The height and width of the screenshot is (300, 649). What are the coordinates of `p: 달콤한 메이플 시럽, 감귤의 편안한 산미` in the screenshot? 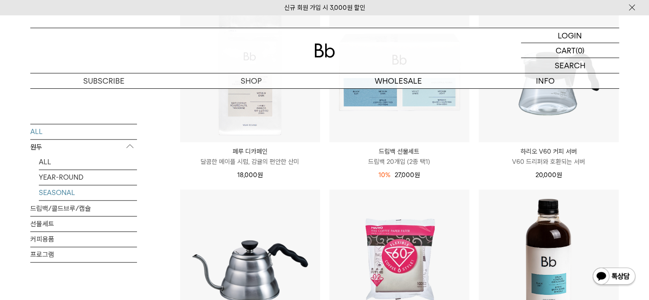 It's located at (250, 162).